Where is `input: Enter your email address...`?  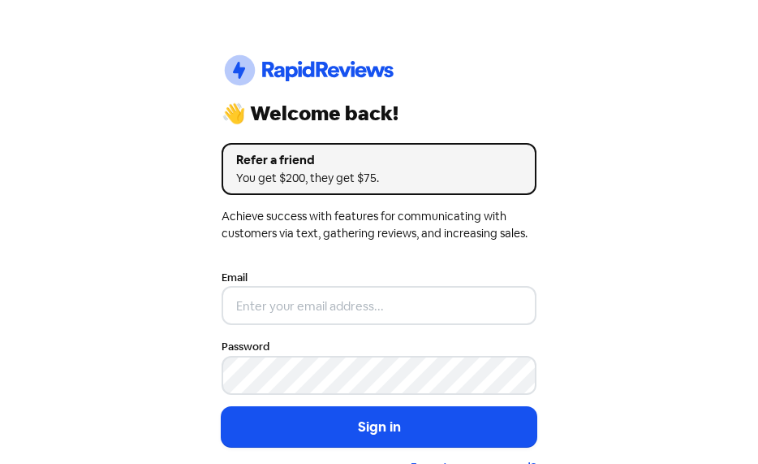
input: Enter your email address... is located at coordinates (379, 305).